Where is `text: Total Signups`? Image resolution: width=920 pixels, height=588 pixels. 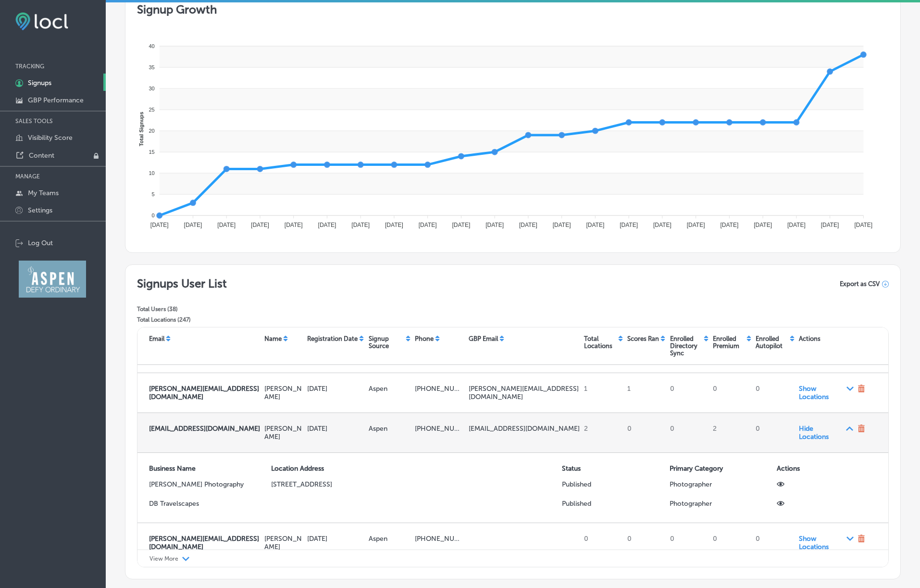 text: Total Signups is located at coordinates (141, 129).